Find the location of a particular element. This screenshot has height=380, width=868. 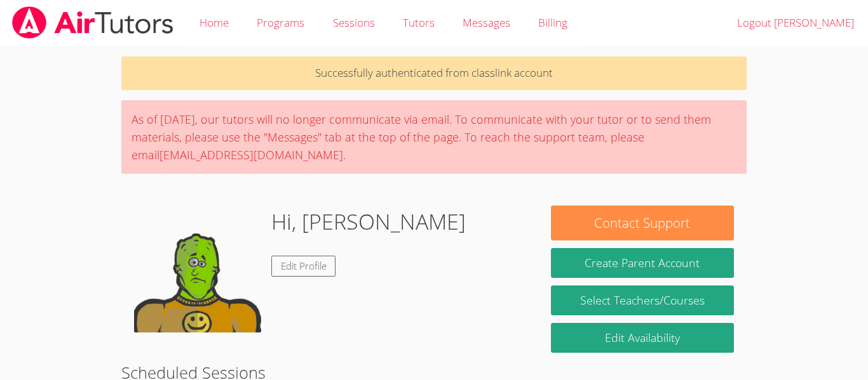

img: airtutors_banner-c4298cdbf04f3fff15de1276eac7730deb9818008684d7c2e4769d2f7ddbe033.png is located at coordinates (92, 22).